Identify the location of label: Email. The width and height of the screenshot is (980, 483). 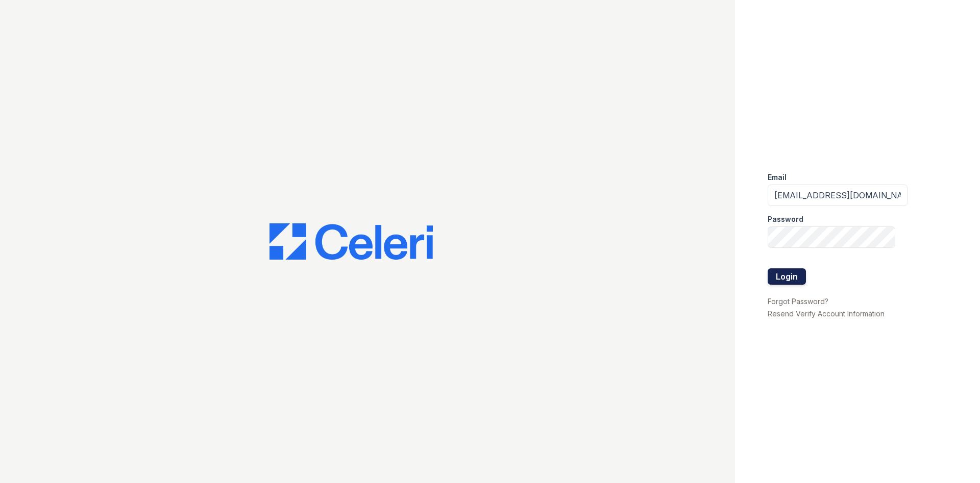
(777, 177).